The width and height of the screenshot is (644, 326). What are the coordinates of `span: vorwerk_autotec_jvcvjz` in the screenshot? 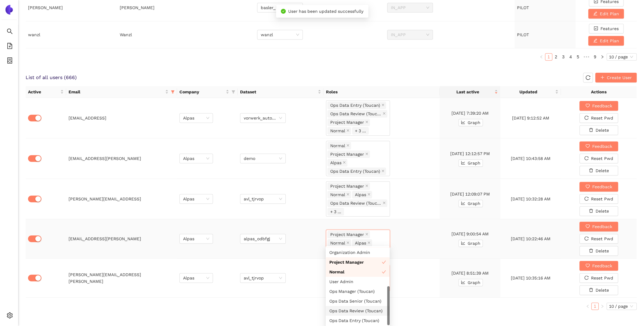 It's located at (263, 118).